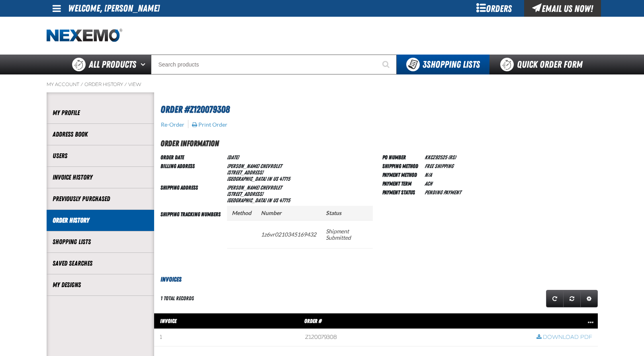 Image resolution: width=644 pixels, height=356 pixels. I want to click on button: Re-Order, so click(173, 125).